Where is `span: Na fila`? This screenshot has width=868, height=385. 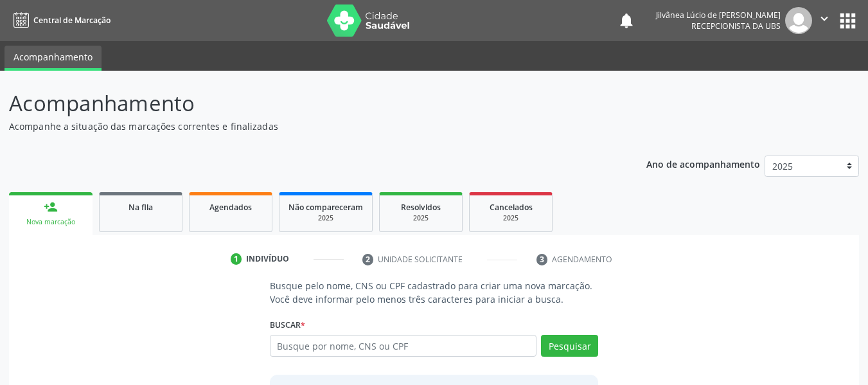 span: Na fila is located at coordinates (141, 207).